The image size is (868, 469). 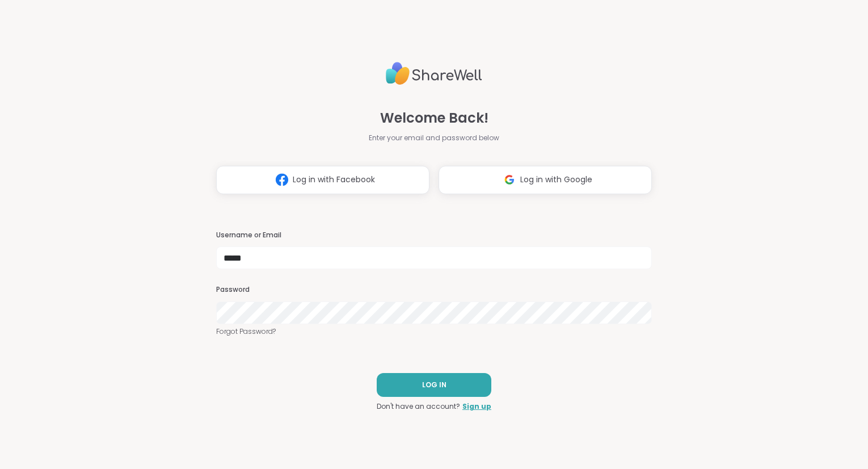 What do you see at coordinates (434, 385) in the screenshot?
I see `span: LOG IN` at bounding box center [434, 385].